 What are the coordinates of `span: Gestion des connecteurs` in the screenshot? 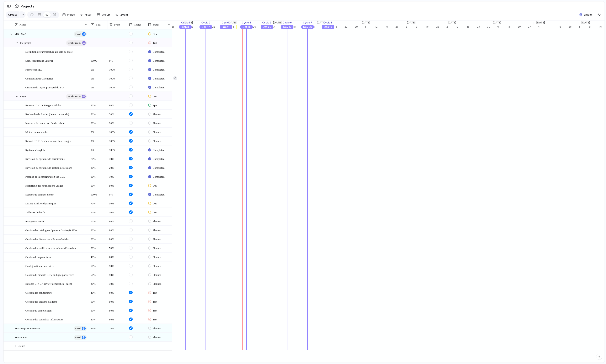 It's located at (39, 293).